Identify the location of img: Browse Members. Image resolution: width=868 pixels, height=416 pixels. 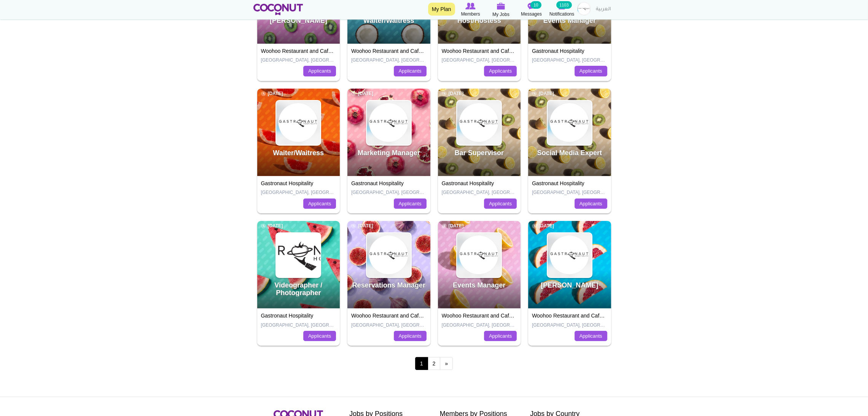
(470, 6).